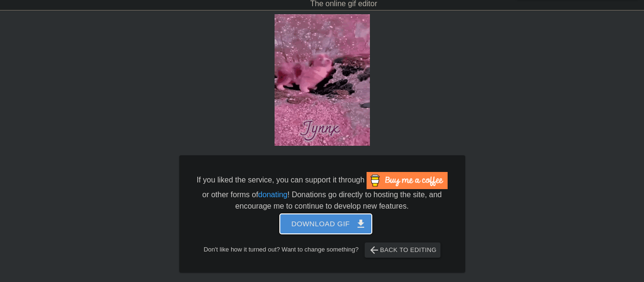 This screenshot has height=282, width=644. I want to click on span: get_app, so click(361, 224).